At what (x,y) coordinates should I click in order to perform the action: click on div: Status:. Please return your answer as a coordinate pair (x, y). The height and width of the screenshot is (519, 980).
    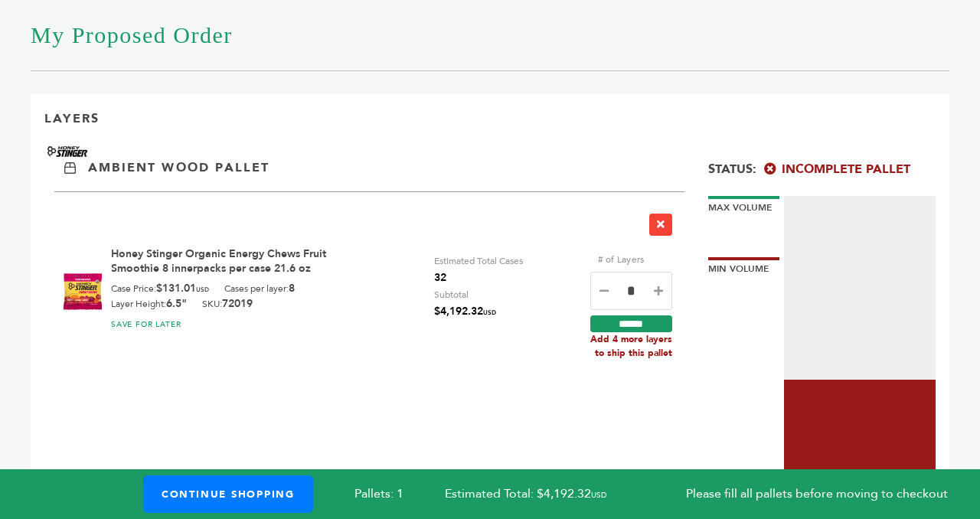
    Looking at the image, I should click on (821, 164).